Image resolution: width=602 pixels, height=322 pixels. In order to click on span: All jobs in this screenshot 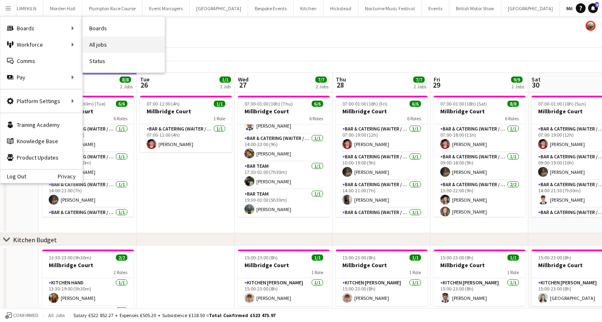, I will do `click(56, 315)`.